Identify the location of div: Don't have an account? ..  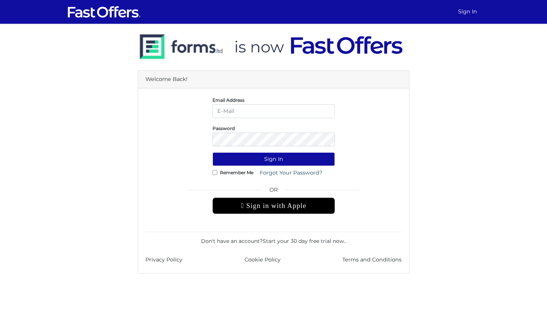
(273, 239).